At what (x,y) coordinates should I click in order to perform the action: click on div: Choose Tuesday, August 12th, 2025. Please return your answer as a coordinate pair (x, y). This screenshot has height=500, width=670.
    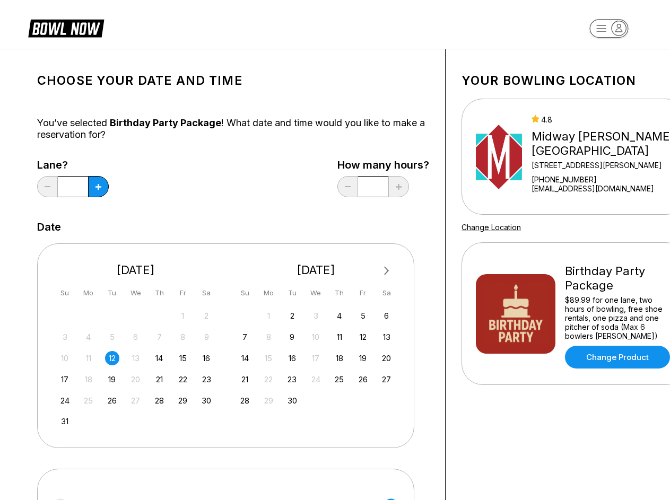
    Looking at the image, I should click on (112, 358).